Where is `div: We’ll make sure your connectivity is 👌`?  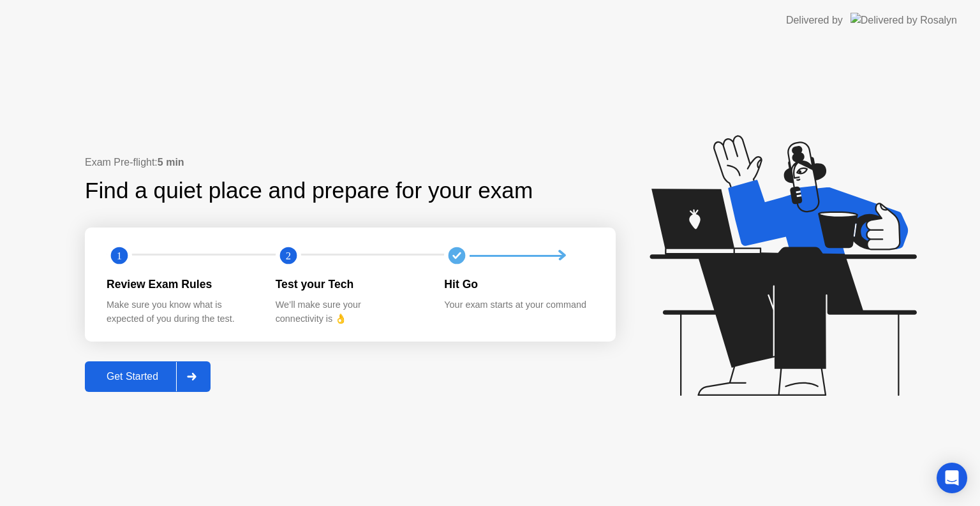 div: We’ll make sure your connectivity is 👌 is located at coordinates (350, 312).